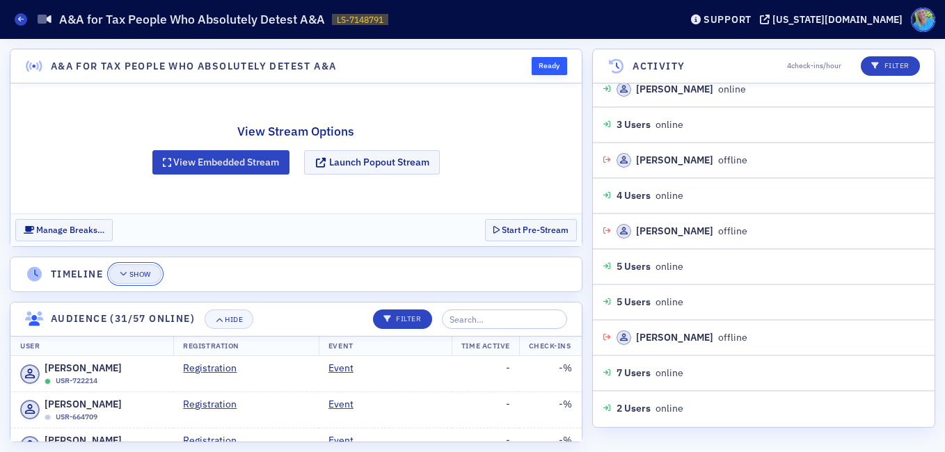 This screenshot has height=452, width=945. What do you see at coordinates (814, 66) in the screenshot?
I see `span: 4 check-ins/hour` at bounding box center [814, 66].